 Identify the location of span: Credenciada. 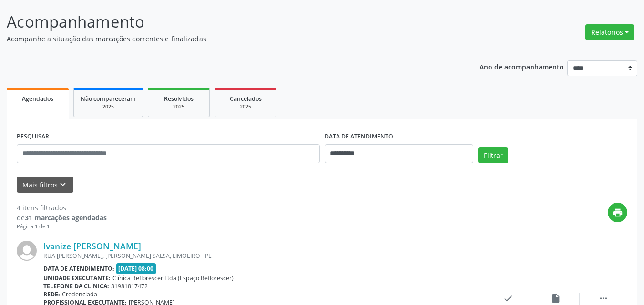
(80, 294).